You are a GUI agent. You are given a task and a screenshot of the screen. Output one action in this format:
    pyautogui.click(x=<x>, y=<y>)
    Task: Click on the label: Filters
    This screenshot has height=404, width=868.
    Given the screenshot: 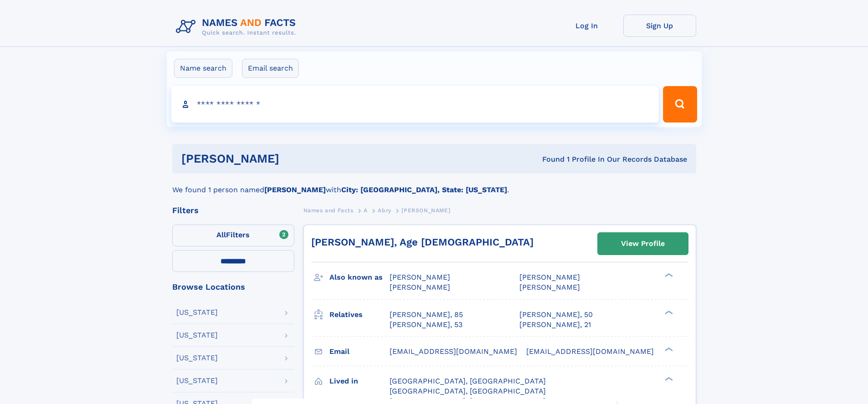 What is the action you would take?
    pyautogui.click(x=233, y=235)
    